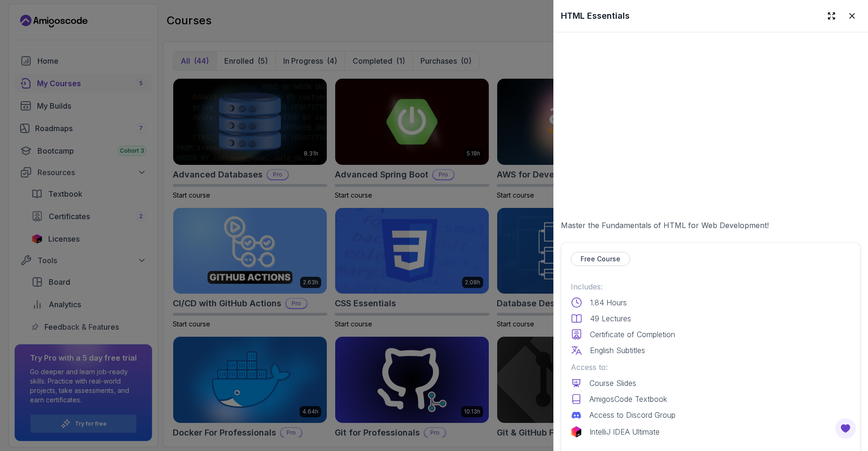 Image resolution: width=868 pixels, height=451 pixels. Describe the element at coordinates (633, 334) in the screenshot. I see `p: Certificate of Completion` at that location.